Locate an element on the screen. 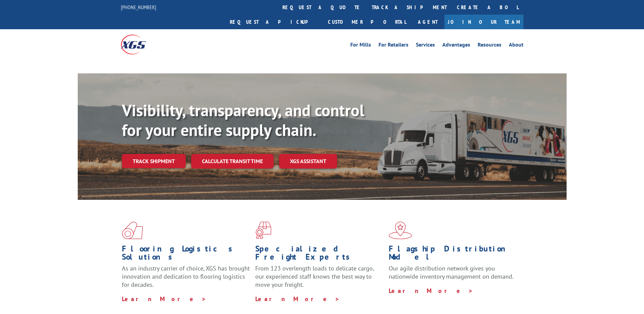 This screenshot has width=644, height=314. a: Customer Portal is located at coordinates (367, 22).